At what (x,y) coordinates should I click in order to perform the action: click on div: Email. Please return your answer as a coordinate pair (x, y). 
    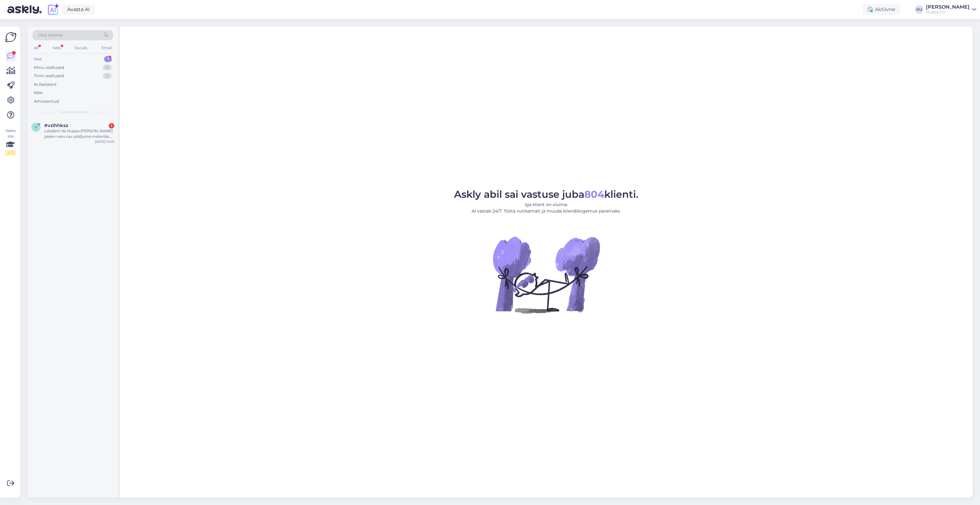
    Looking at the image, I should click on (106, 48).